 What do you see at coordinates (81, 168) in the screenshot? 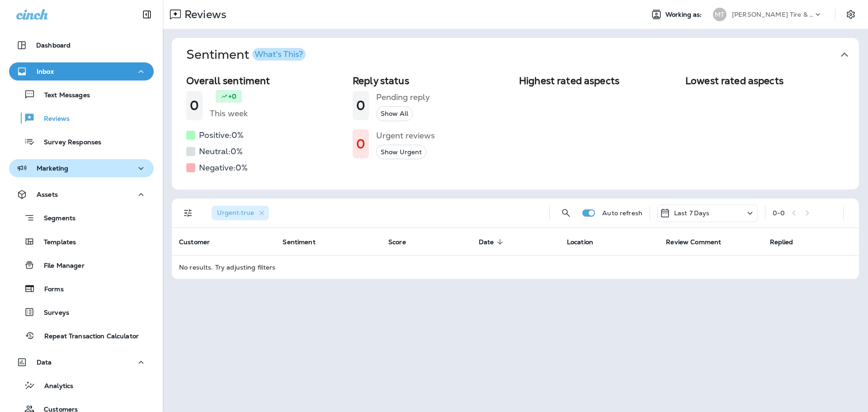
I see `button: Marketing` at bounding box center [81, 168].